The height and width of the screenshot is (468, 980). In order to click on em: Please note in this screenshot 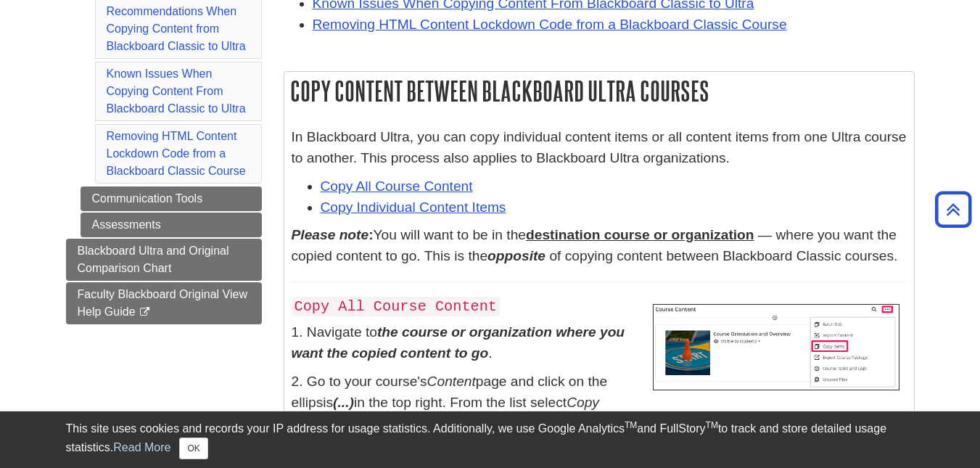, I will do `click(330, 234)`.